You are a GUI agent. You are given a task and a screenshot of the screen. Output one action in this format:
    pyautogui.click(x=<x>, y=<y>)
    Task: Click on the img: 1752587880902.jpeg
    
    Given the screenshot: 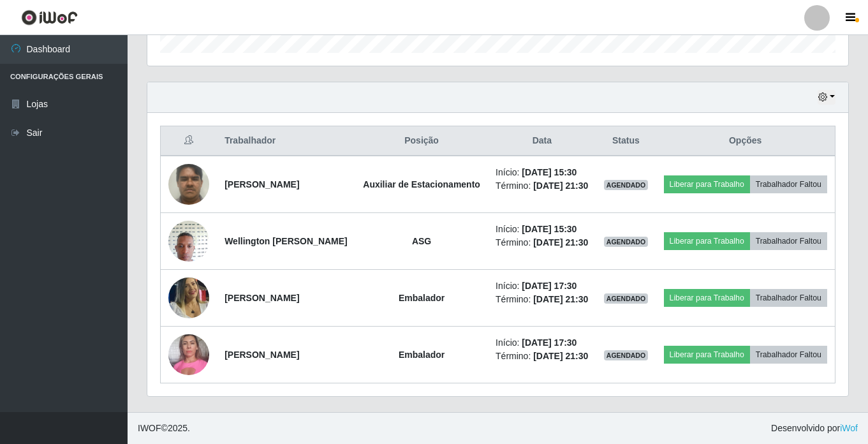 What is the action you would take?
    pyautogui.click(x=189, y=184)
    